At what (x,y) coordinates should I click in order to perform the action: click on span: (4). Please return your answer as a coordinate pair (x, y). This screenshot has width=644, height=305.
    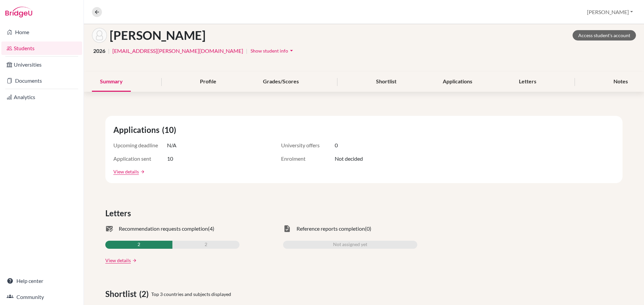
    Looking at the image, I should click on (211, 229).